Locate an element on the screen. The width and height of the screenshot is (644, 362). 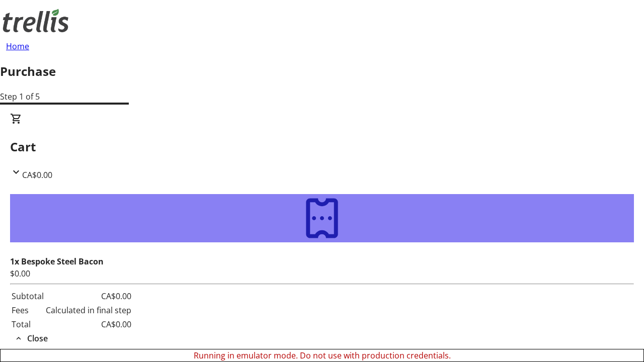
div: $0.00 is located at coordinates (322, 273).